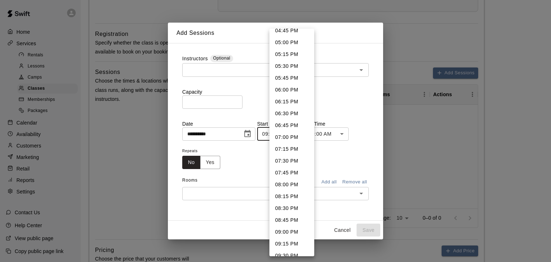  What do you see at coordinates (291, 232) in the screenshot?
I see `li: 09:00 PM` at bounding box center [291, 232].